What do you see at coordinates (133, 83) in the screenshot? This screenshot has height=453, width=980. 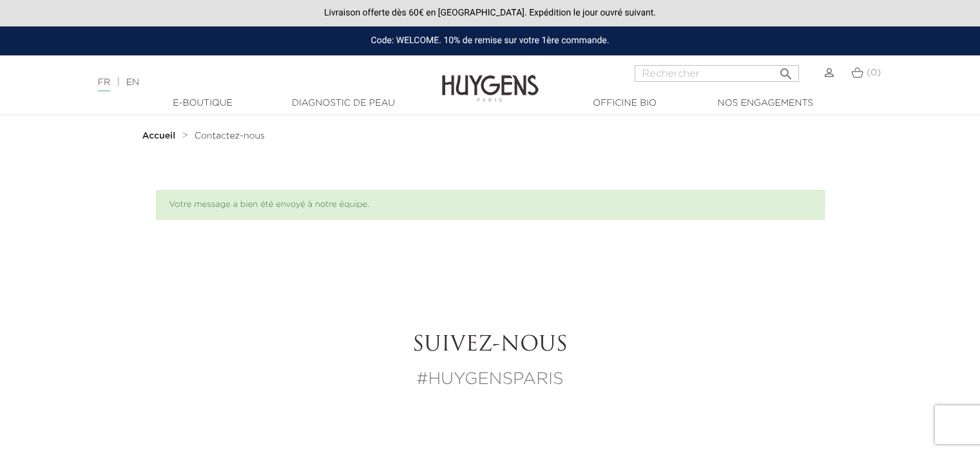 I see `a: EN` at bounding box center [133, 83].